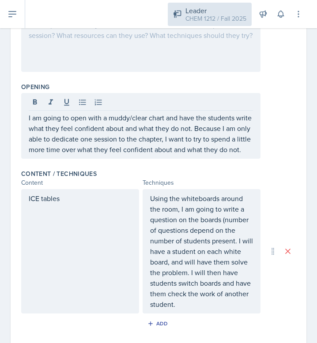  Describe the element at coordinates (216, 19) in the screenshot. I see `div: CHEM 1212 / Fall 2025` at that location.